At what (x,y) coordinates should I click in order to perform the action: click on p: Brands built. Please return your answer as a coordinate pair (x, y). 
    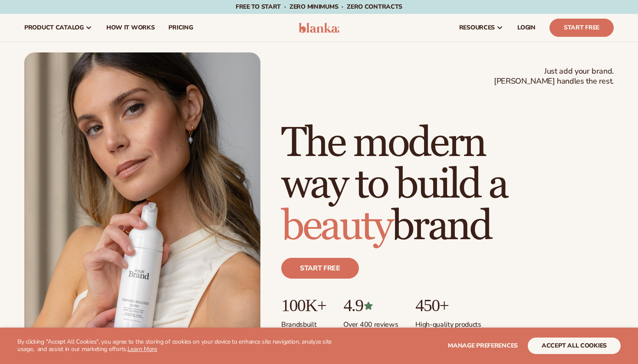
    Looking at the image, I should click on (303, 322).